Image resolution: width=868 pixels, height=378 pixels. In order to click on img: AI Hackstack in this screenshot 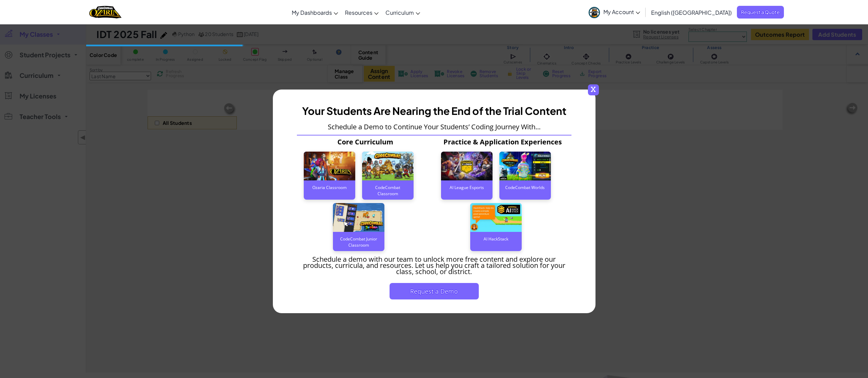, I will do `click(495, 218)`.